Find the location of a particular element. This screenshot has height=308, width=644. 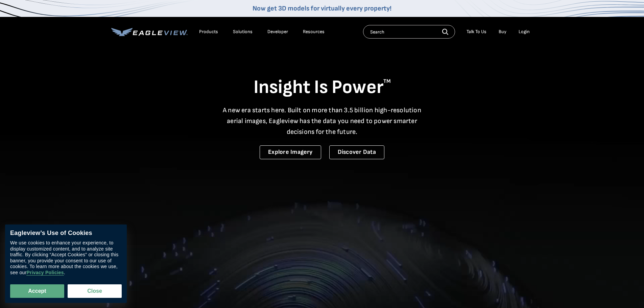

a: Privacy Policies is located at coordinates (45, 273).